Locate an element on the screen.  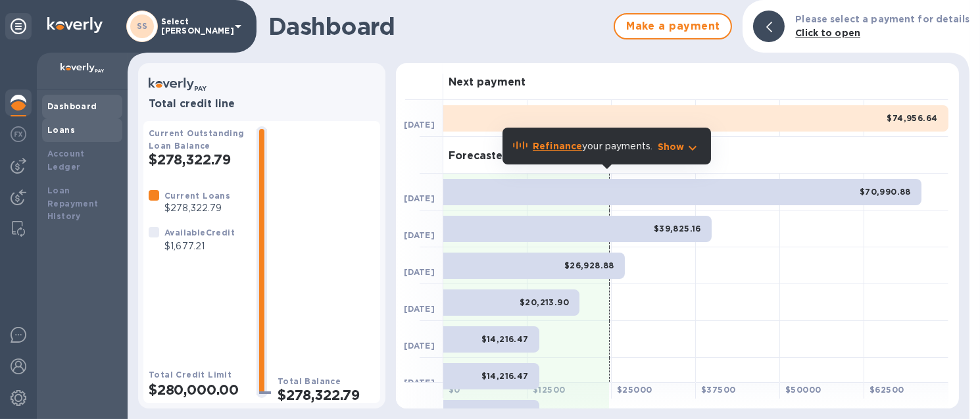
b: Current Loans is located at coordinates (197, 195).